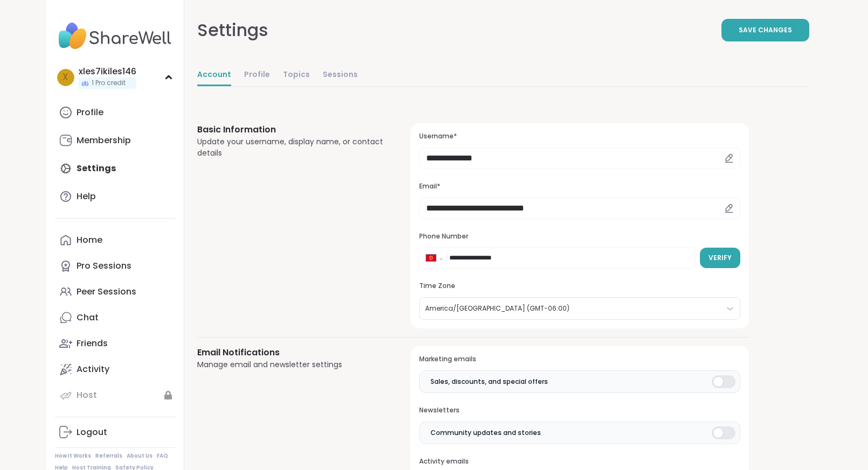 This screenshot has width=868, height=470. Describe the element at coordinates (103, 141) in the screenshot. I see `div: Membership` at that location.